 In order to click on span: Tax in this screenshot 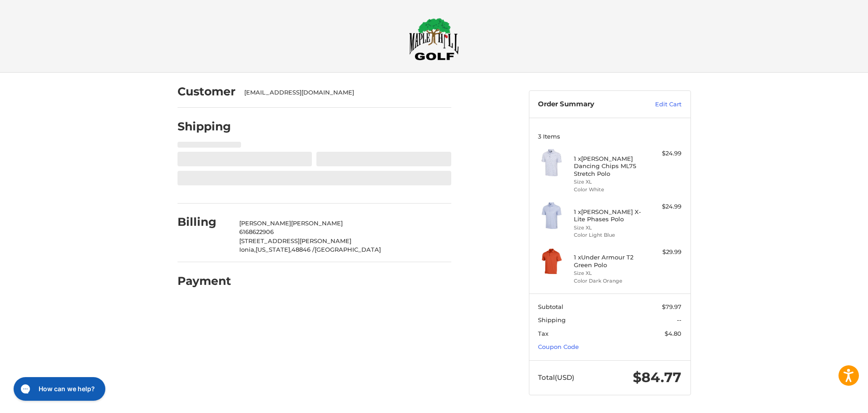, I will do `click(543, 333)`.